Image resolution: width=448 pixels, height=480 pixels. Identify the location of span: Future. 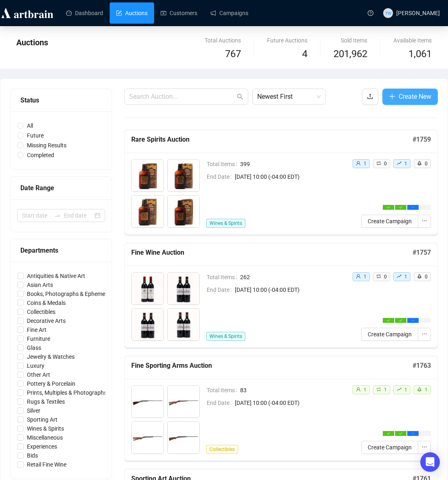
(35, 136).